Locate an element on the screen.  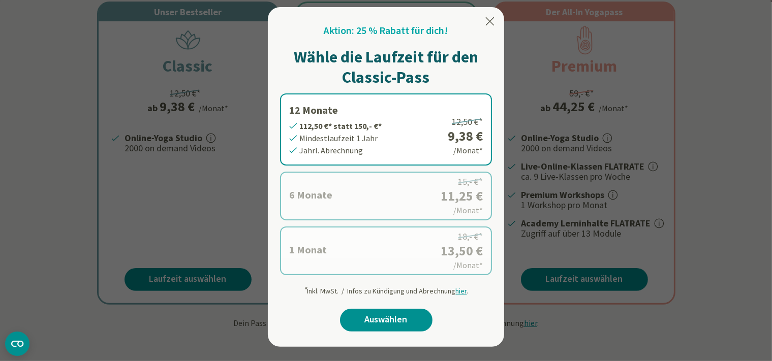
div: Inkl. MwSt. / Infos zu Kündigung und Abrechnung . is located at coordinates (386, 289).